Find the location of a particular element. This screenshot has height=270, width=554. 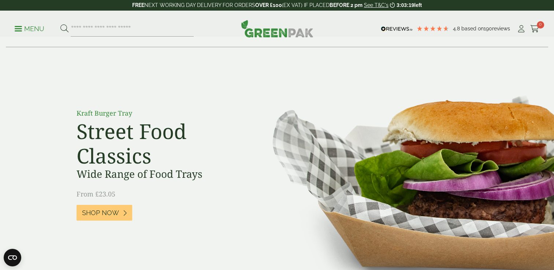

button: Open CMP widget is located at coordinates (12, 258).